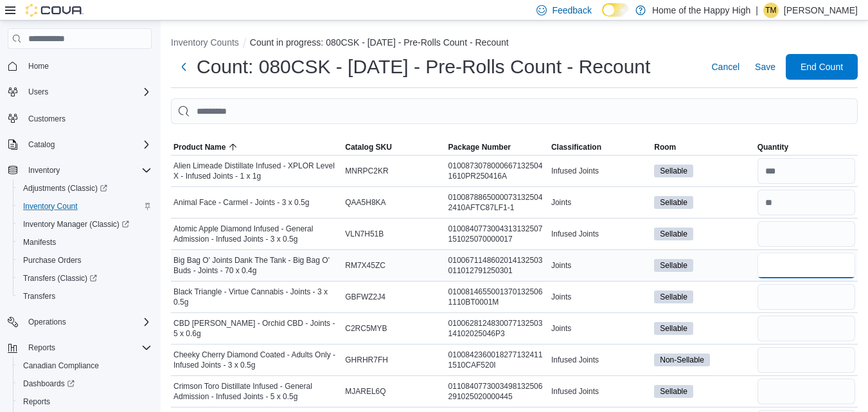 This screenshot has width=868, height=412. What do you see at coordinates (571, 11) in the screenshot?
I see `span: Feedback` at bounding box center [571, 11].